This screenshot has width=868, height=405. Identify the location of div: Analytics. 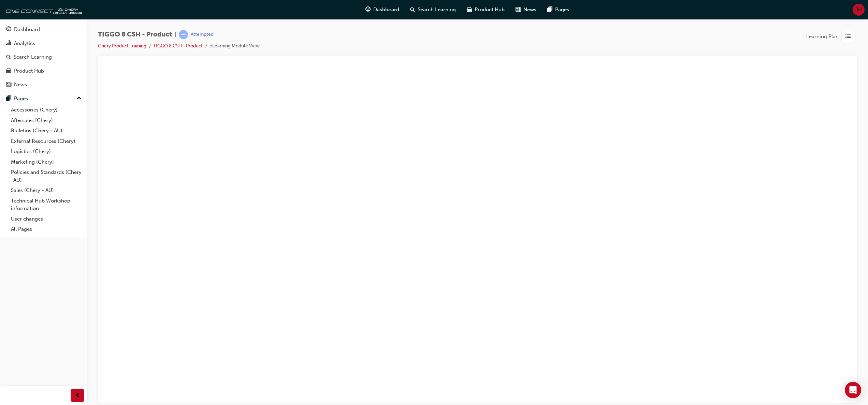
(24, 43).